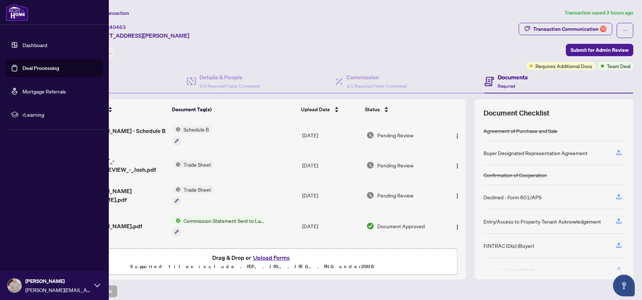 This screenshot has width=642, height=300. I want to click on span: ellipsis, so click(625, 30).